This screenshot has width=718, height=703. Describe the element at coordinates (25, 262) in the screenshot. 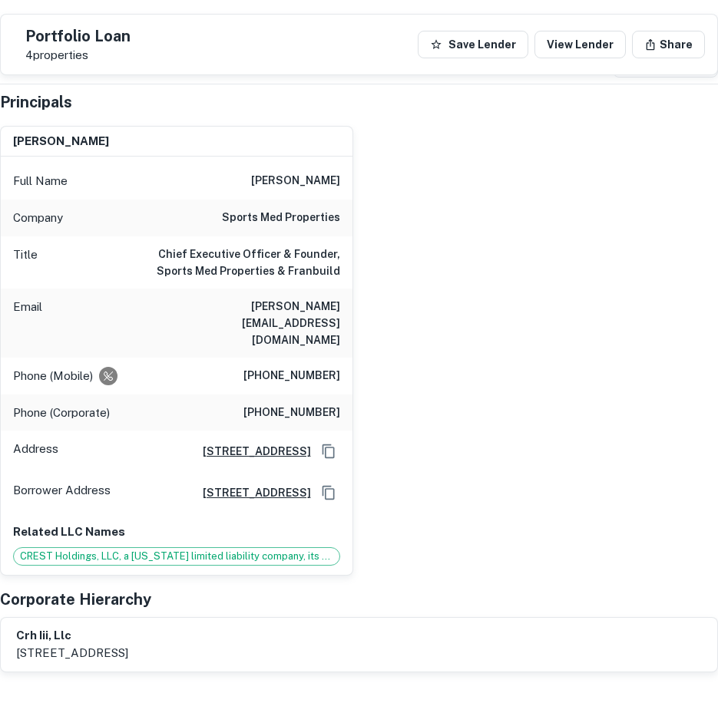

I see `p: Title` at that location.